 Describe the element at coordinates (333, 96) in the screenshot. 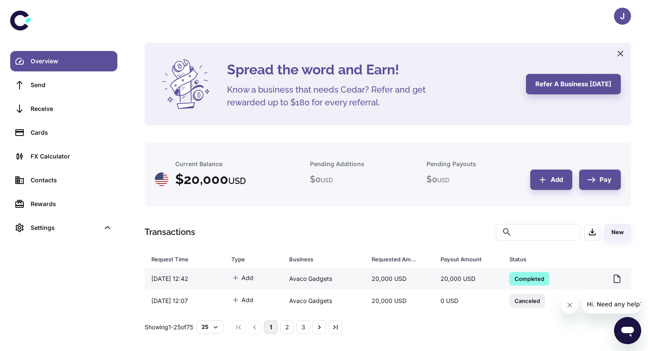

I see `h5: Know a business that needs Cedar? Refer and get rewarded up to $180 for every referral.` at that location.